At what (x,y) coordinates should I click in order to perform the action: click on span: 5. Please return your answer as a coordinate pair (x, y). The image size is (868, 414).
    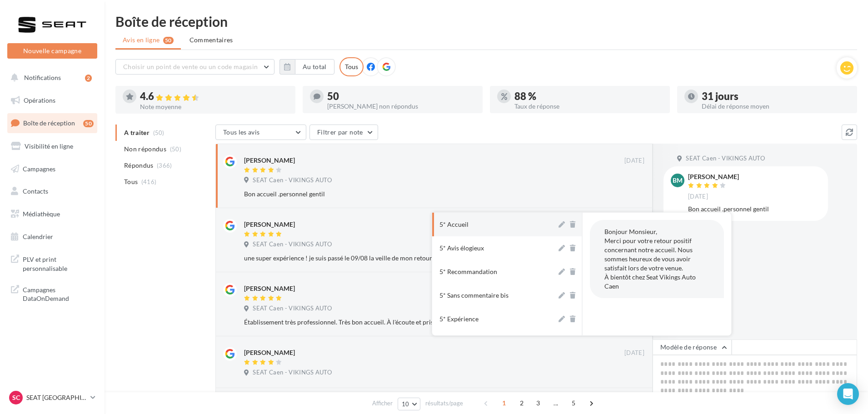
    Looking at the image, I should click on (573, 403).